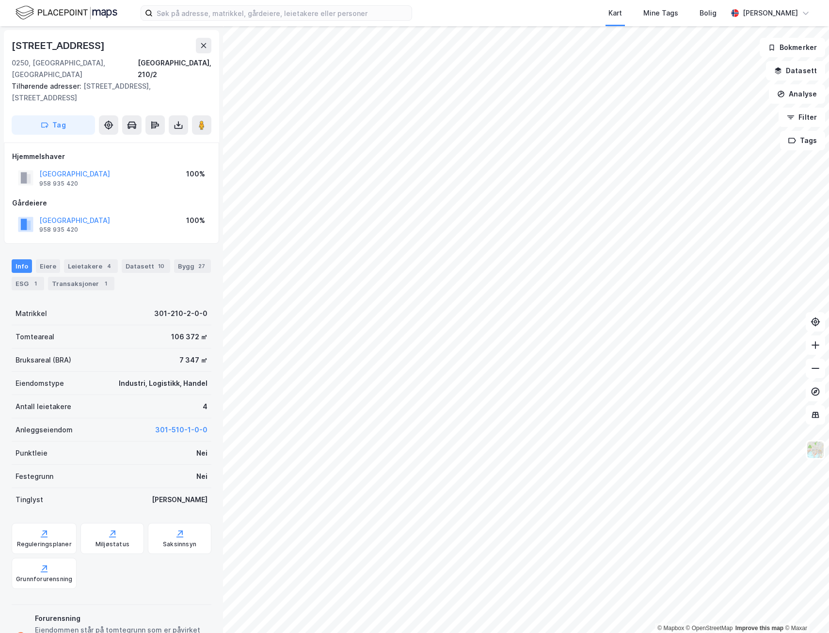 The width and height of the screenshot is (829, 633). I want to click on div: Kart, so click(615, 13).